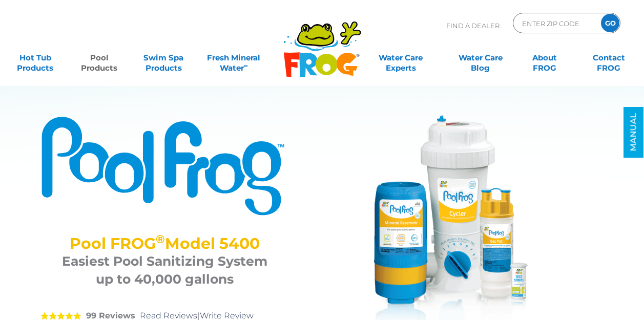  What do you see at coordinates (226, 315) in the screenshot?
I see `a: Write Review` at bounding box center [226, 315].